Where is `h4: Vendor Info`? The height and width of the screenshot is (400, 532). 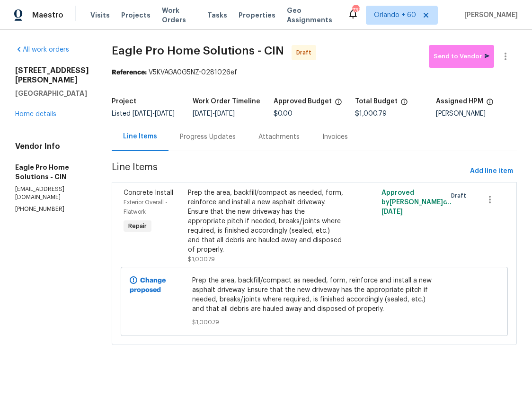 h4: Vendor Info is located at coordinates (52, 146).